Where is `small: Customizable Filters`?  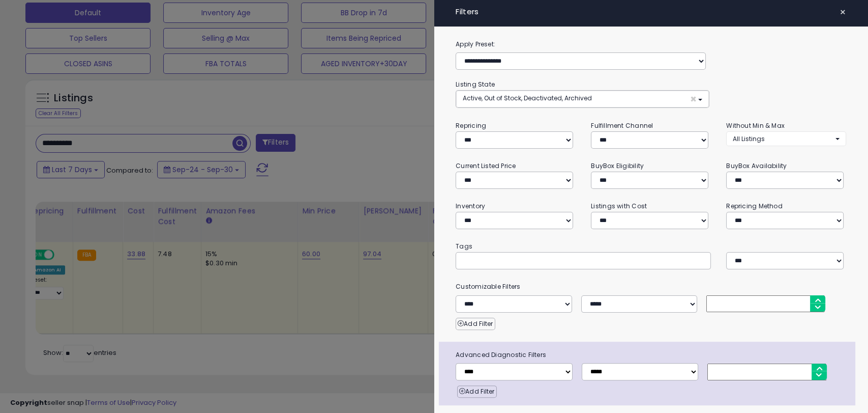
small: Customizable Filters is located at coordinates (651, 286).